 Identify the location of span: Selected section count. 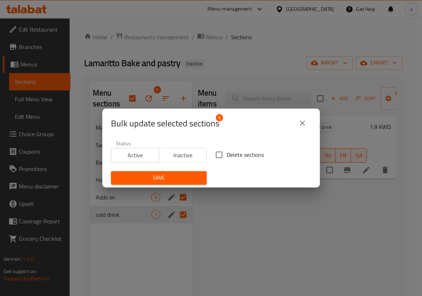
(165, 123).